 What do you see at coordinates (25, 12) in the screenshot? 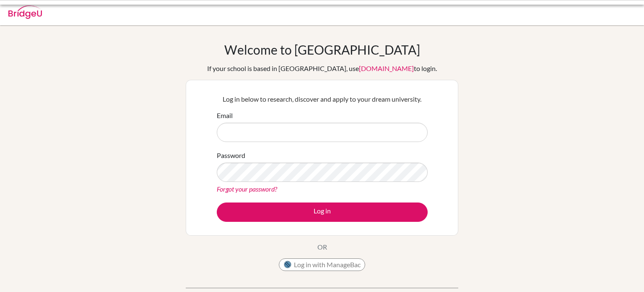
I see `img: Bridge-U` at bounding box center [25, 12].